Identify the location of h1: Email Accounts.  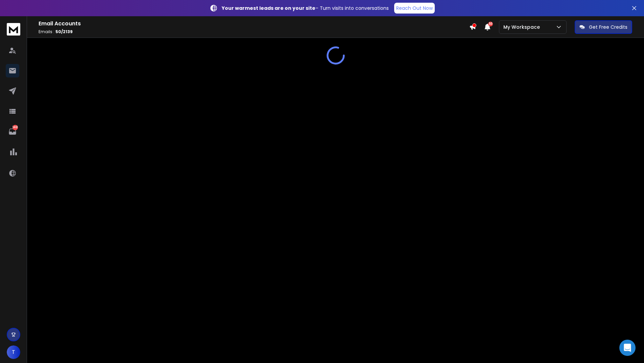
(254, 23).